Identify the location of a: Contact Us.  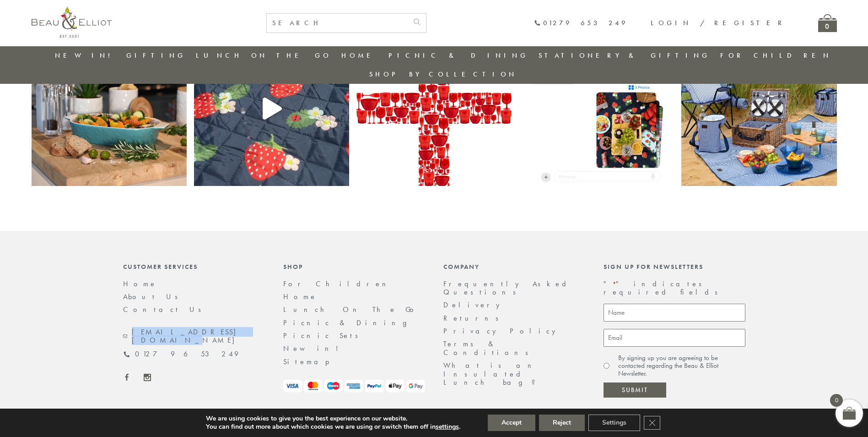
(165, 309).